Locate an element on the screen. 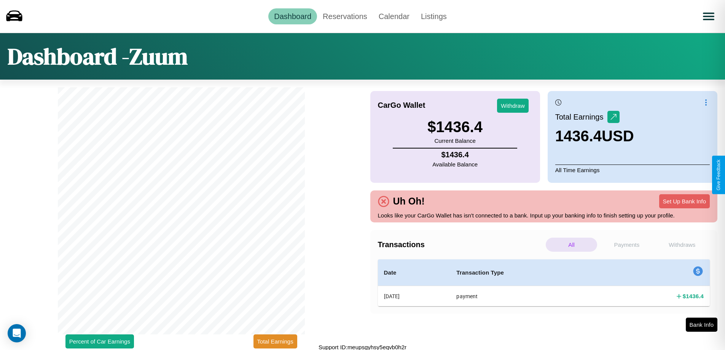 The height and width of the screenshot is (350, 725). h4: Date is located at coordinates (414, 272).